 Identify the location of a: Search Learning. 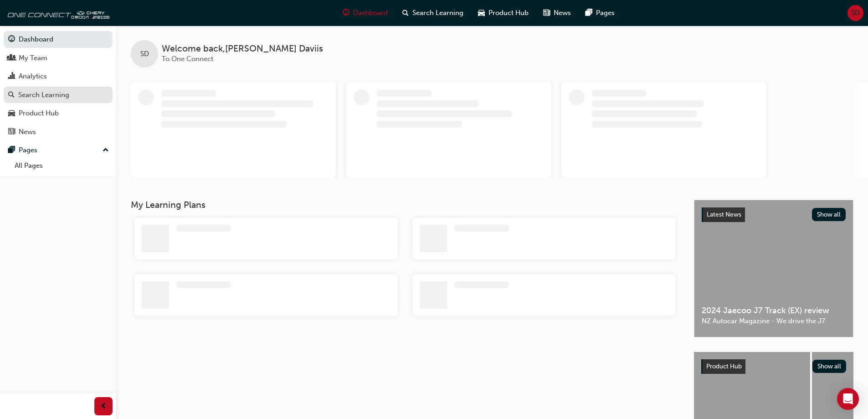
(58, 95).